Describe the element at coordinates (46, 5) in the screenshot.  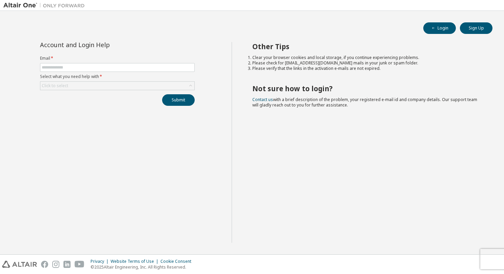
I see `img: Altair One` at that location.